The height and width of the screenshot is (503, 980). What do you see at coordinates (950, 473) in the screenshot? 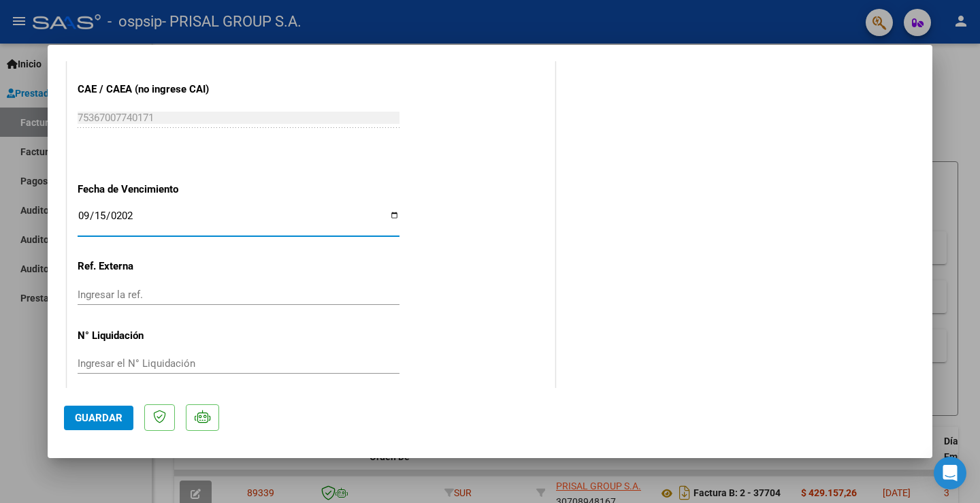
I see `div: Open Intercom Messenger` at bounding box center [950, 473].